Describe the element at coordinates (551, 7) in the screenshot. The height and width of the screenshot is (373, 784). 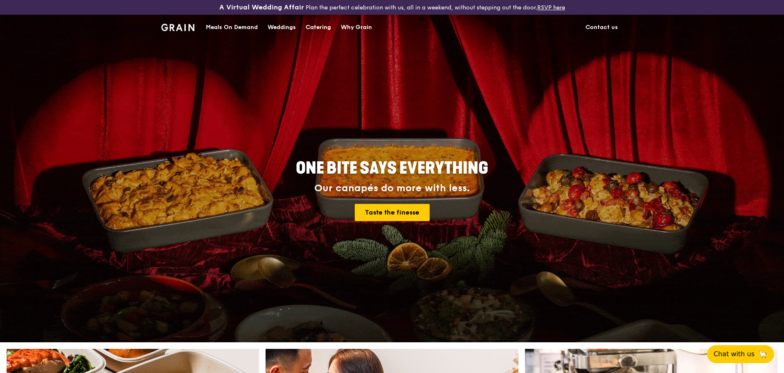
I see `a: RSVP here` at that location.